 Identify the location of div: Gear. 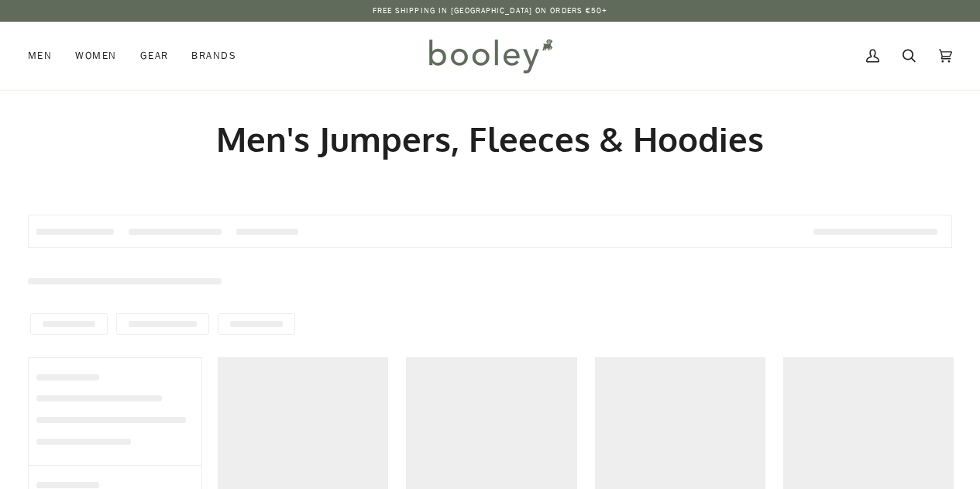
(155, 56).